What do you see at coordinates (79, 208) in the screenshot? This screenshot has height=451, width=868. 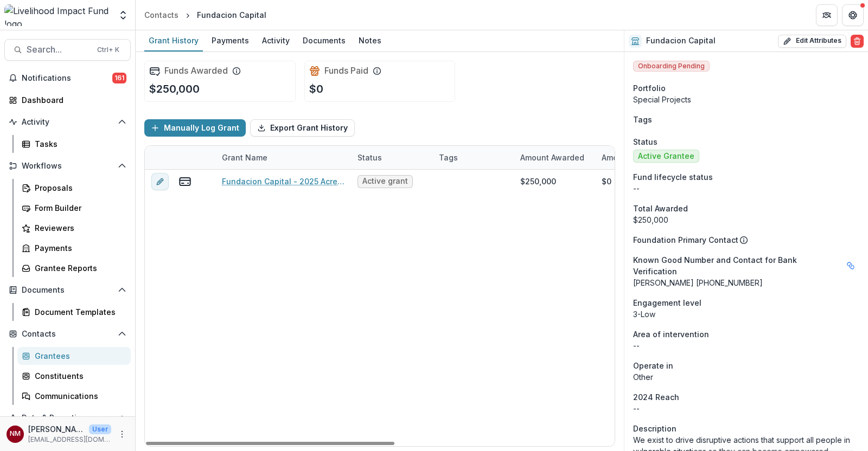 I see `div: Form Builder` at bounding box center [79, 208].